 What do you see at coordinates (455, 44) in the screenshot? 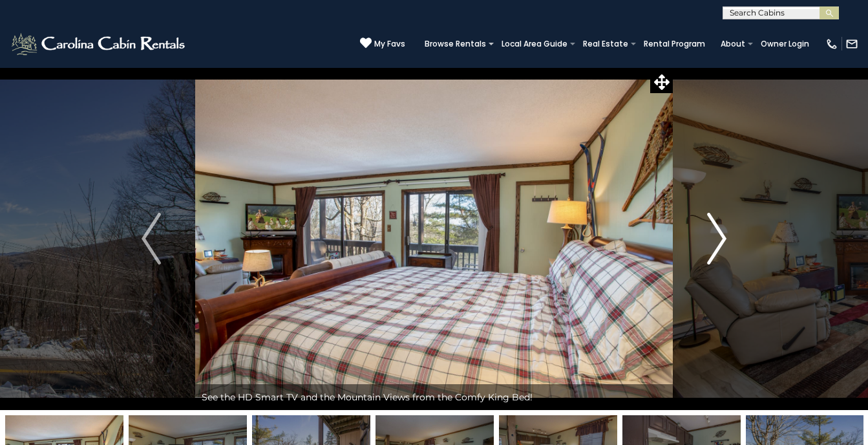
I see `a: Browse Rentals` at bounding box center [455, 44].